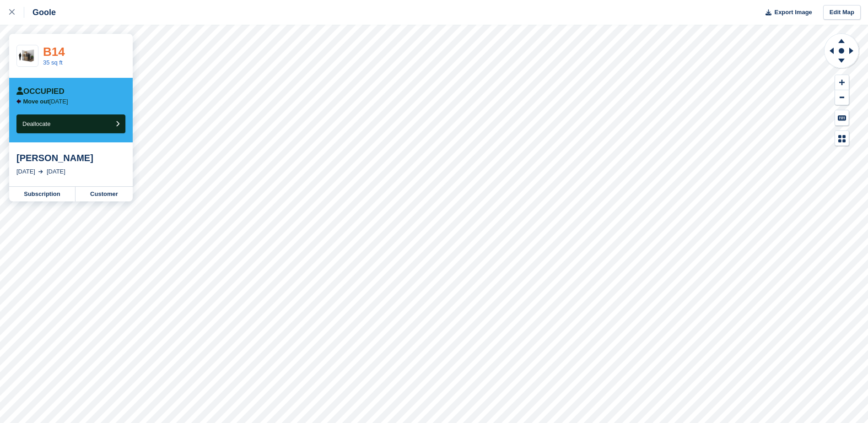 The width and height of the screenshot is (868, 423). Describe the element at coordinates (40, 92) in the screenshot. I see `div: Occupied` at that location.